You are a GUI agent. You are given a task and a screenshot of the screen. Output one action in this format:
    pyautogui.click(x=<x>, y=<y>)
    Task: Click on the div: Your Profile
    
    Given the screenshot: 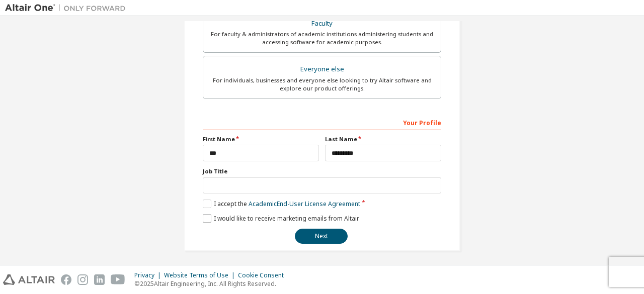 What is the action you would take?
    pyautogui.click(x=322, y=122)
    